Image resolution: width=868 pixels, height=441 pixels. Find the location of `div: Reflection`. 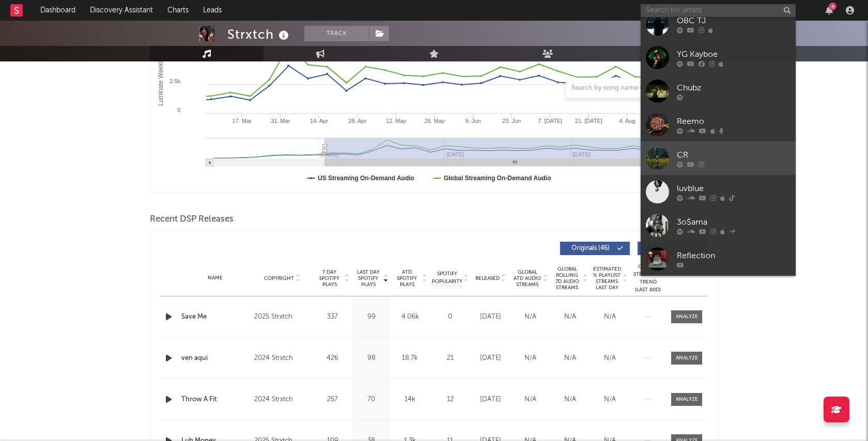

div: Reflection is located at coordinates (734, 256).